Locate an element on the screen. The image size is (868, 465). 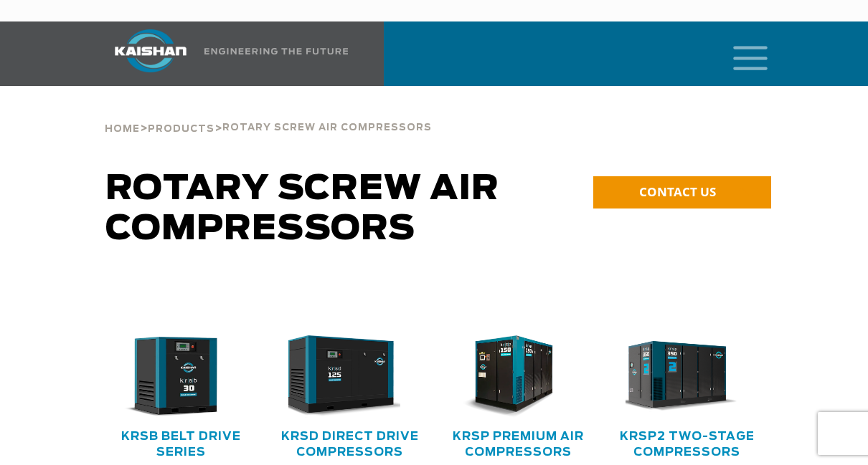
a: Products is located at coordinates (181, 128).